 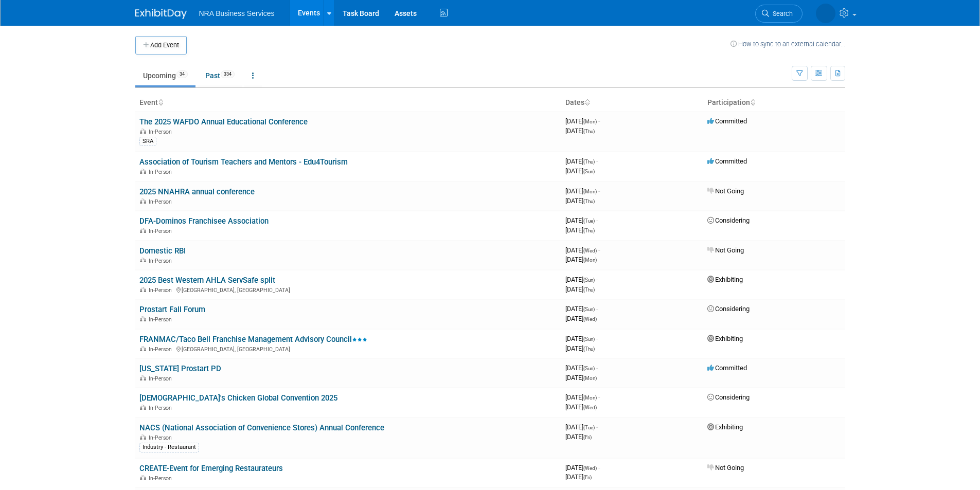 What do you see at coordinates (172, 309) in the screenshot?
I see `a: Prostart Fall Forum` at bounding box center [172, 309].